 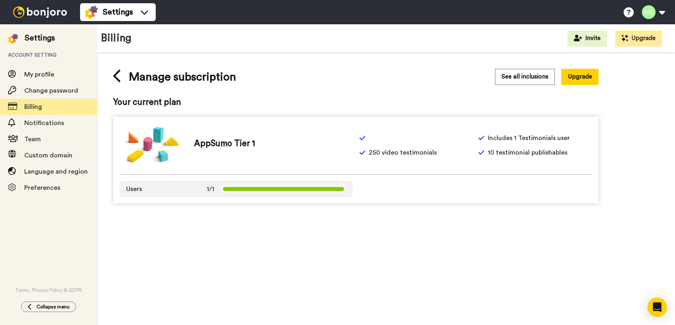 I want to click on span: Users, so click(x=134, y=189).